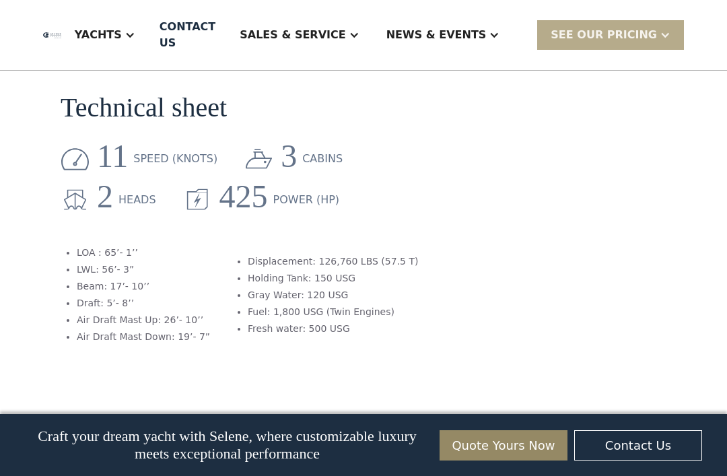  Describe the element at coordinates (137, 200) in the screenshot. I see `div: heads` at that location.